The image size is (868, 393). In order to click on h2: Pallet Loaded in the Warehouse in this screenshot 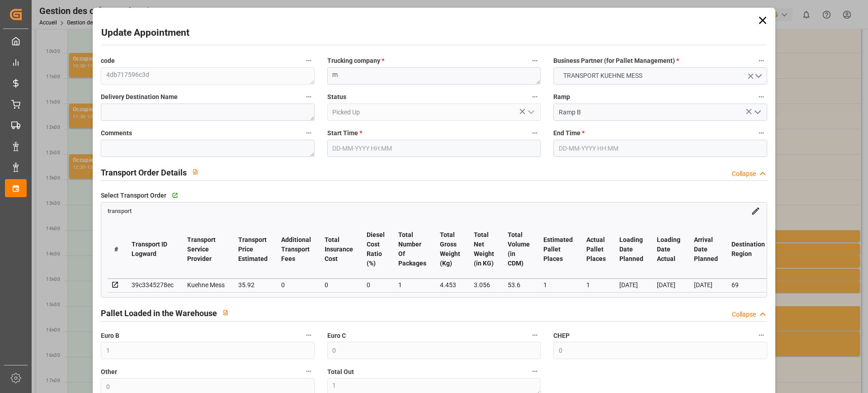, I will do `click(159, 313)`.